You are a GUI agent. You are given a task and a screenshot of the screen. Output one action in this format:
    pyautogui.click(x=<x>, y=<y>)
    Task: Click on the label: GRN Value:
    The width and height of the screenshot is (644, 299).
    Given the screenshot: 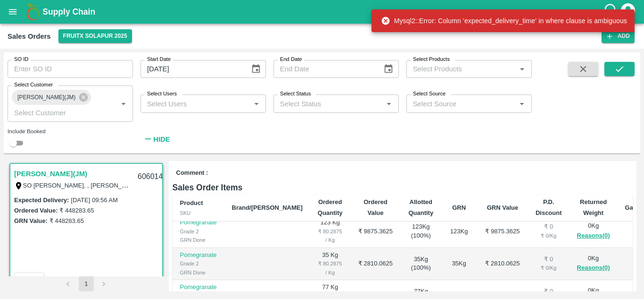 What is the action you would take?
    pyautogui.click(x=31, y=220)
    